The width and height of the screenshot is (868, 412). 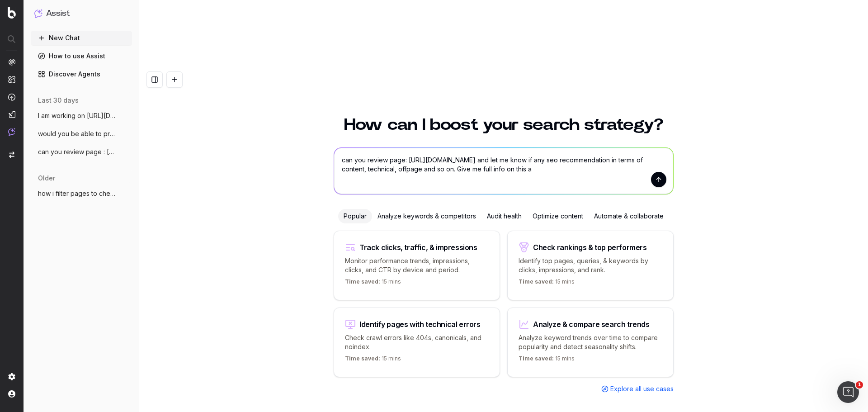 What do you see at coordinates (418, 248) in the screenshot?
I see `div: Track clicks, traffic, & impressions` at bounding box center [418, 248].